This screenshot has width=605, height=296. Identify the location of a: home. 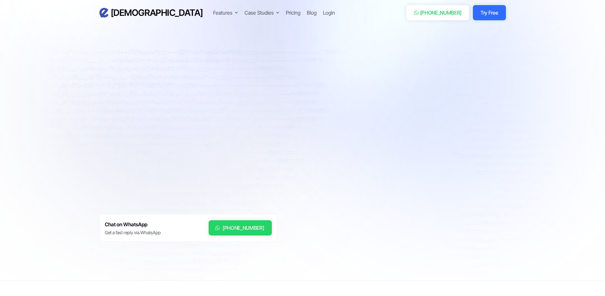
(151, 13).